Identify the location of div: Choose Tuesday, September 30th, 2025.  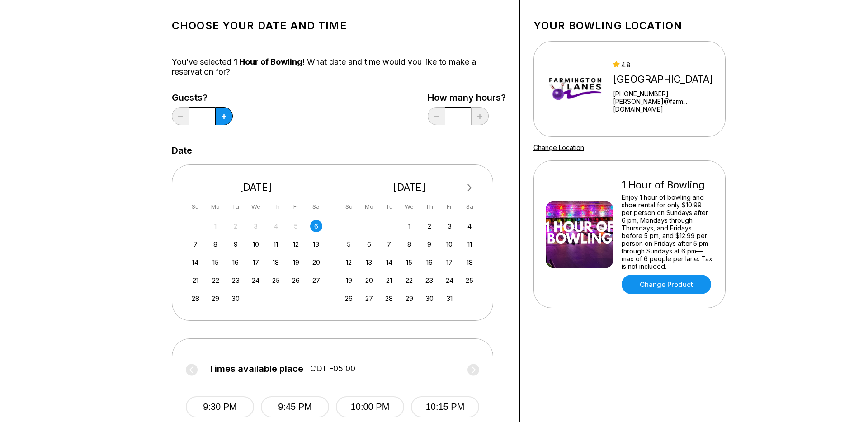
(235, 298).